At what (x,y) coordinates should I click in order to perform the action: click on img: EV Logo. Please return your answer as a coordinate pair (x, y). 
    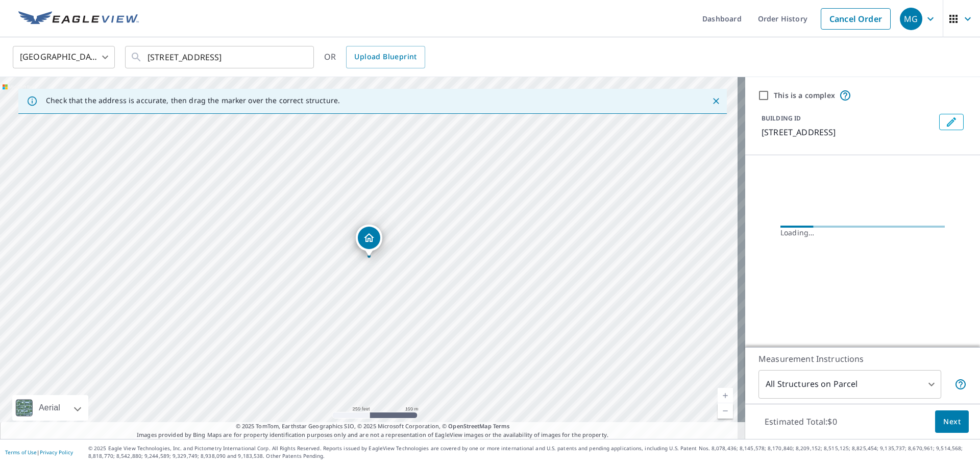
    Looking at the image, I should click on (79, 19).